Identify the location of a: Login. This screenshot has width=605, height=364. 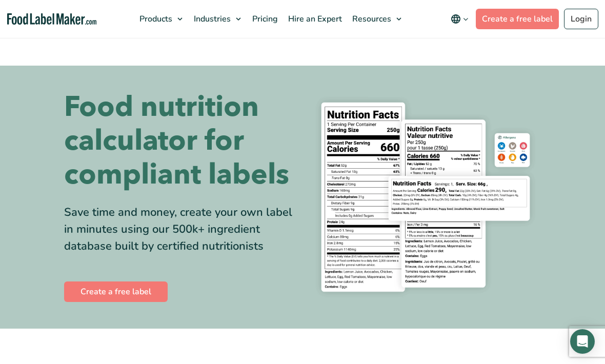
(581, 19).